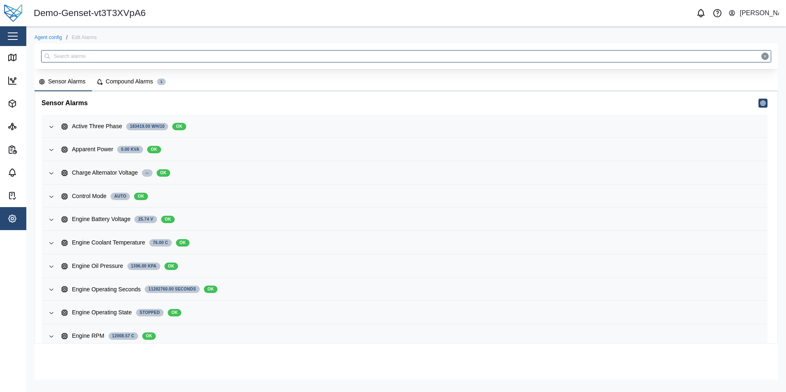 The image size is (786, 392). What do you see at coordinates (33, 104) in the screenshot?
I see `div: Assets` at bounding box center [33, 104].